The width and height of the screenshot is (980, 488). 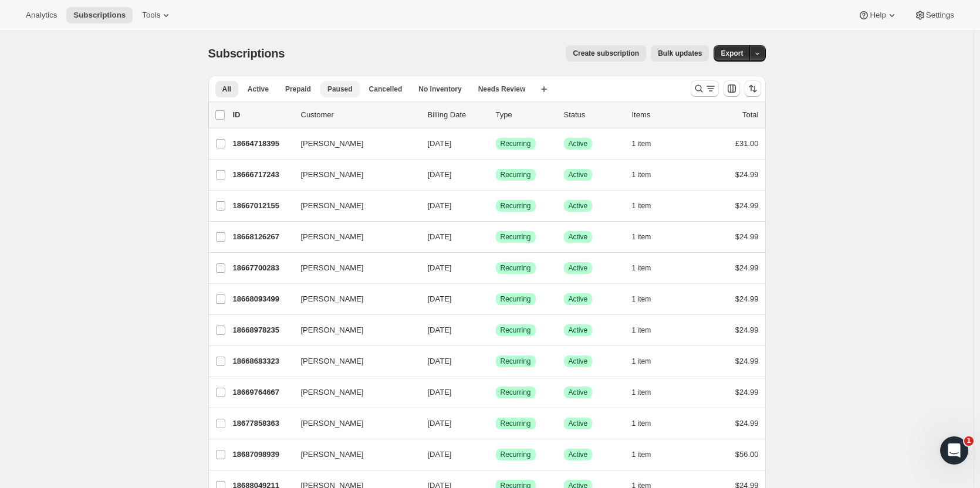 I want to click on p: ID, so click(x=262, y=115).